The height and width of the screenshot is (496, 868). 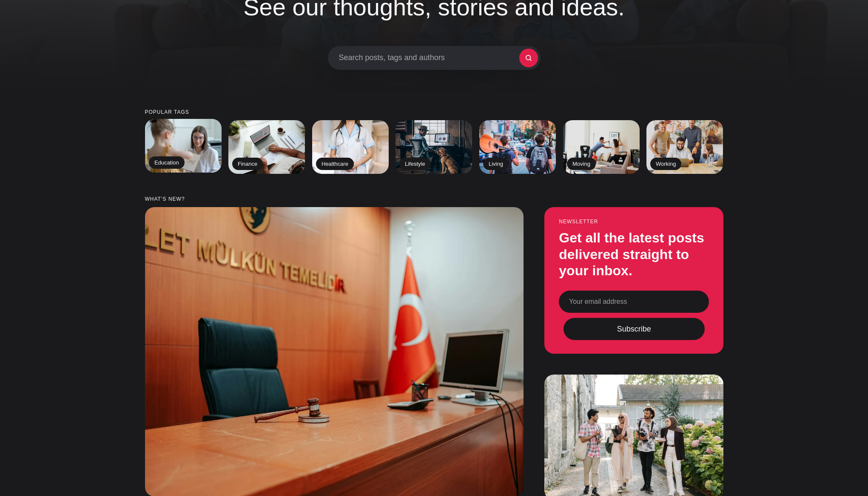 I want to click on h2: Living, so click(x=496, y=164).